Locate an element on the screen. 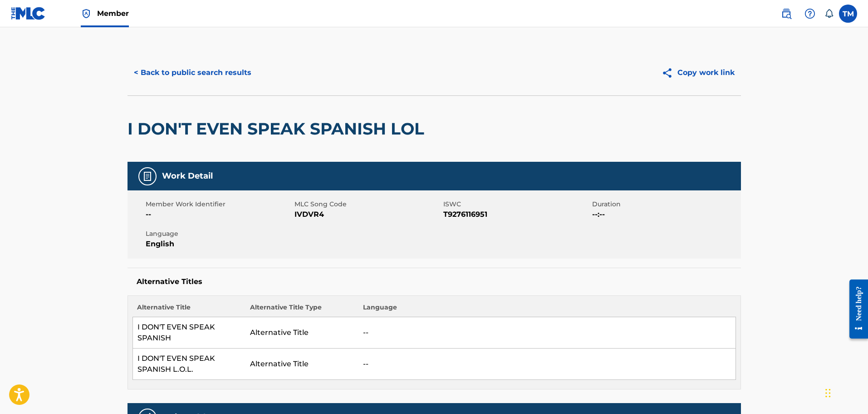 This screenshot has width=868, height=414. a: Public Search is located at coordinates (786, 14).